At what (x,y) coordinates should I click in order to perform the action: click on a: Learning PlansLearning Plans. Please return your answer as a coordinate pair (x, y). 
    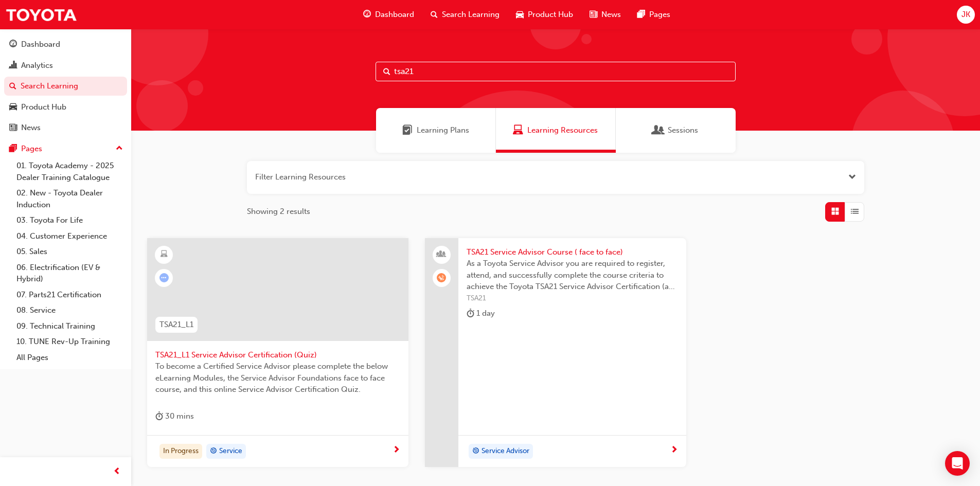
    Looking at the image, I should click on (436, 130).